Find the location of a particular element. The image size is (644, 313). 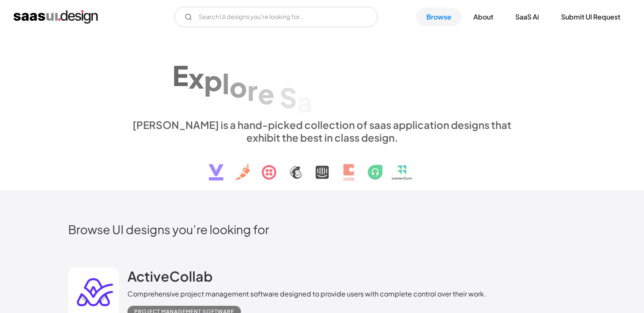

div: x is located at coordinates (196, 78).